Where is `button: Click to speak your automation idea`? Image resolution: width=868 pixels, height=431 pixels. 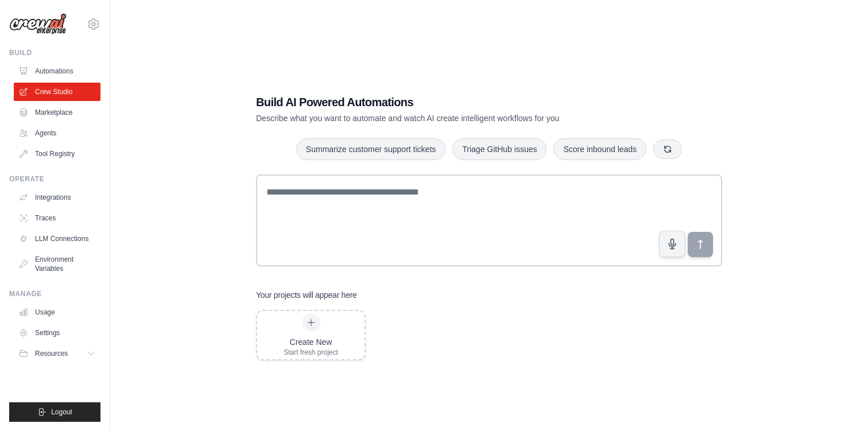 button: Click to speak your automation idea is located at coordinates (672, 244).